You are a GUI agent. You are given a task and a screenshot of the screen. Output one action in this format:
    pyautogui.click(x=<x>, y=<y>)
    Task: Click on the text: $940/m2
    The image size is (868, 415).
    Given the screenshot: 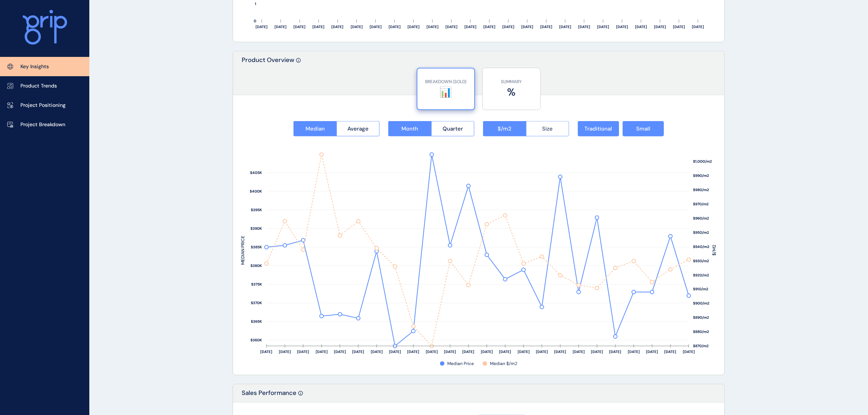 What is the action you would take?
    pyautogui.click(x=701, y=247)
    